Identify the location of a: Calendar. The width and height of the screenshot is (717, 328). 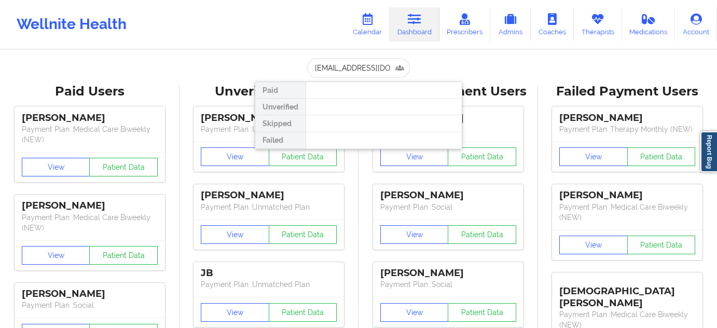
(368, 24).